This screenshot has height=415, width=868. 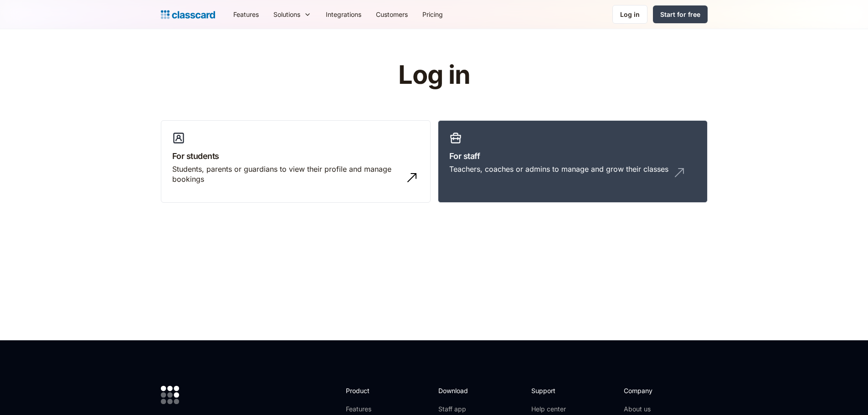 I want to click on a: For studentsStudents, parents or guardians to view their profile and manage bookings, so click(x=295, y=162).